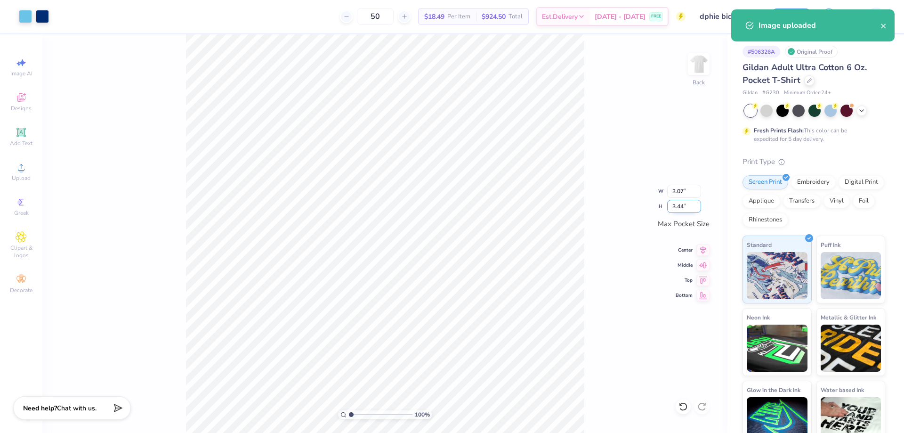 This screenshot has width=904, height=433. What do you see at coordinates (761, 51) in the screenshot?
I see `div: # 506326A` at bounding box center [761, 51].